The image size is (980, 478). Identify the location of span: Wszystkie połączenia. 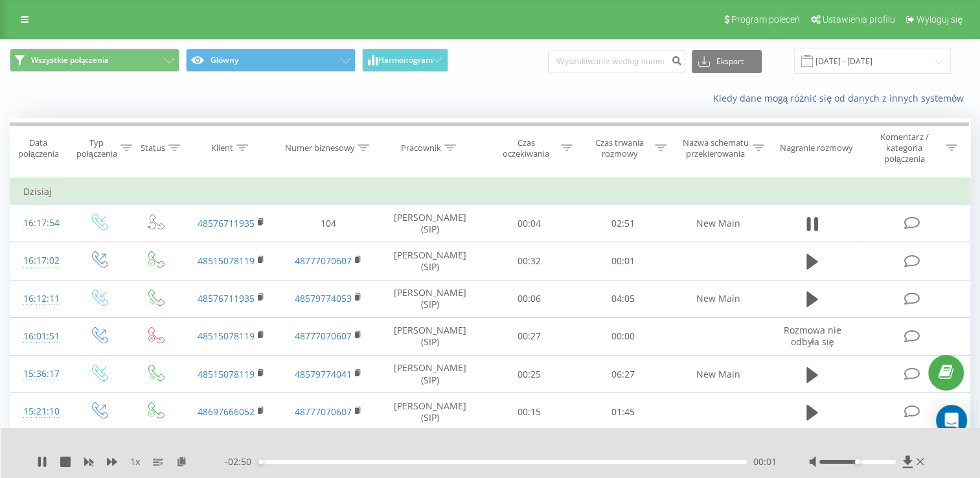
(70, 60).